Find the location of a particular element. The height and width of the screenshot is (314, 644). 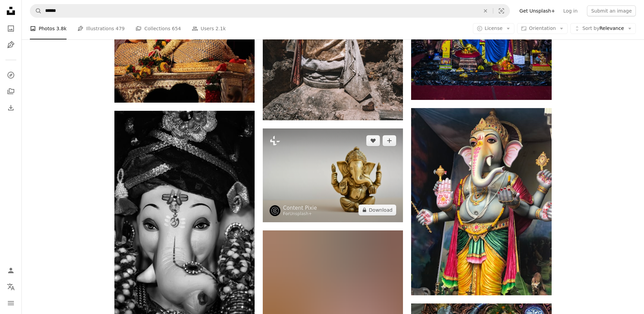

a: Illustrations is located at coordinates (11, 45).